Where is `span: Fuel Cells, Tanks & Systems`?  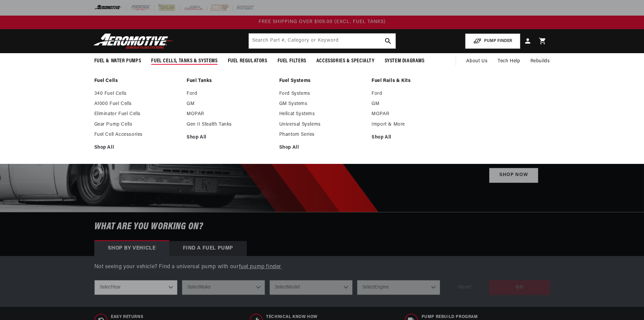 span: Fuel Cells, Tanks & Systems is located at coordinates (184, 61).